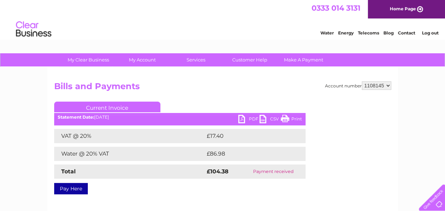 The height and width of the screenshot is (211, 445). Describe the element at coordinates (336, 8) in the screenshot. I see `a: 0333 014 3131` at that location.